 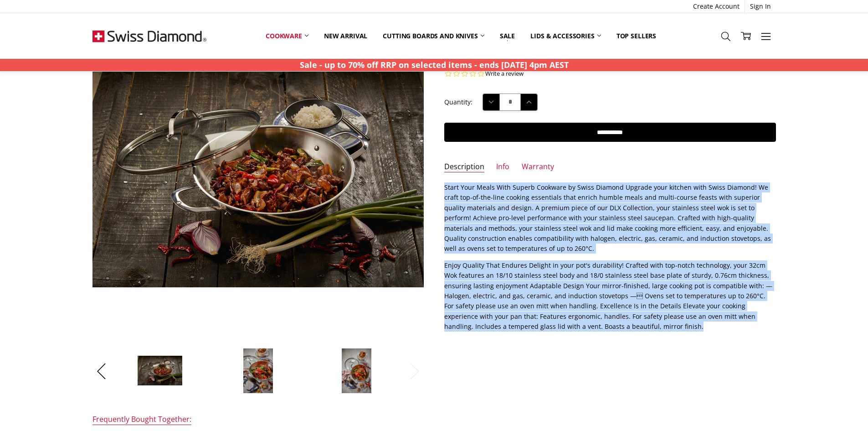 What do you see at coordinates (287, 36) in the screenshot?
I see `a: Cookware` at bounding box center [287, 36].